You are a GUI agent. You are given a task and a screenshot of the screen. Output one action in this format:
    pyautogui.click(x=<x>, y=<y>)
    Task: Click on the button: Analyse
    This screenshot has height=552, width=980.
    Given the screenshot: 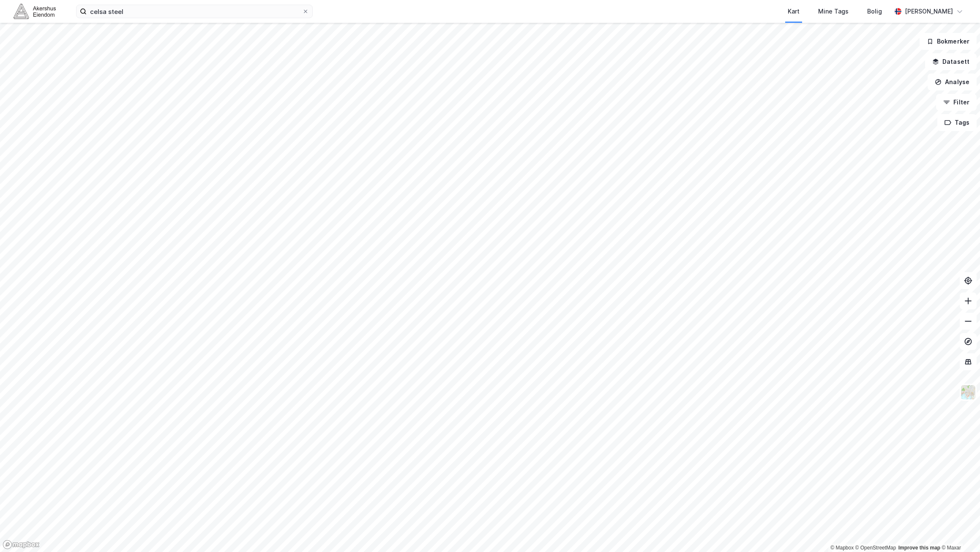 What is the action you would take?
    pyautogui.click(x=952, y=82)
    